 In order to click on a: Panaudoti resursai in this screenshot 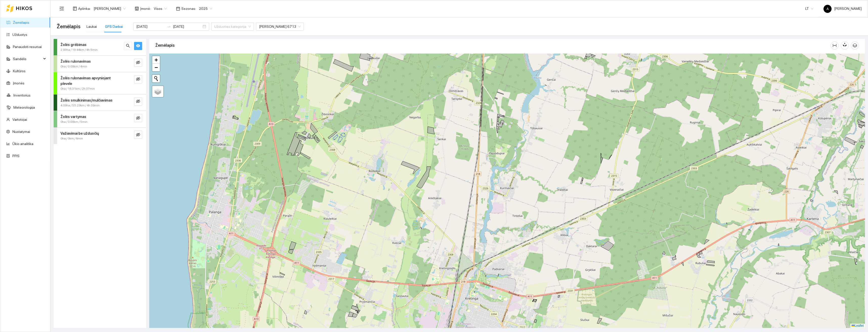, I will do `click(27, 47)`.